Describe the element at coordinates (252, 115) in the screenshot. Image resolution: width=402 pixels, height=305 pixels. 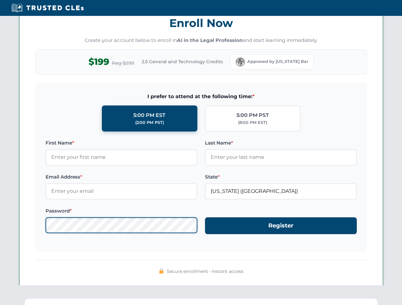
I see `div: 5:00 PM PST` at that location.